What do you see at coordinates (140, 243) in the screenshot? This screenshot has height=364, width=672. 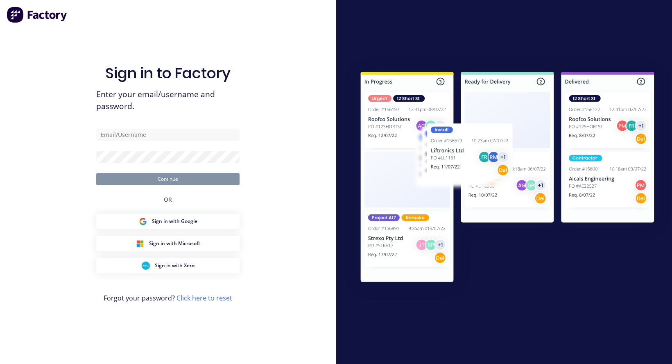 I see `img: Microsoft Sign in` at bounding box center [140, 243].